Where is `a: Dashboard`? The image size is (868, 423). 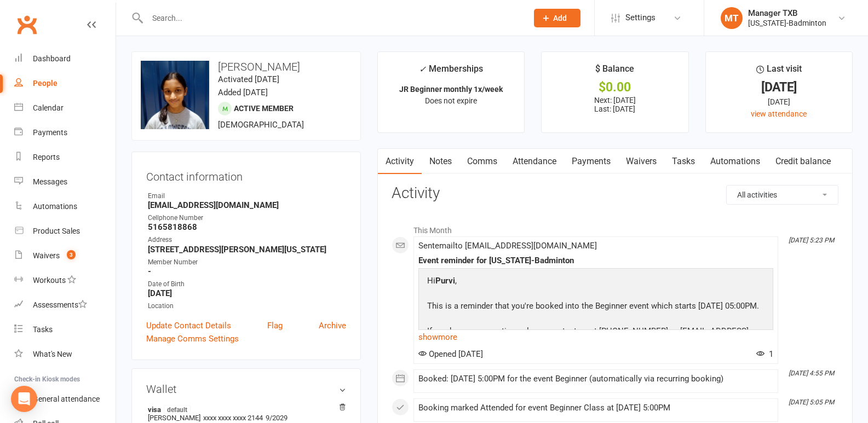
a: Dashboard is located at coordinates (64, 58).